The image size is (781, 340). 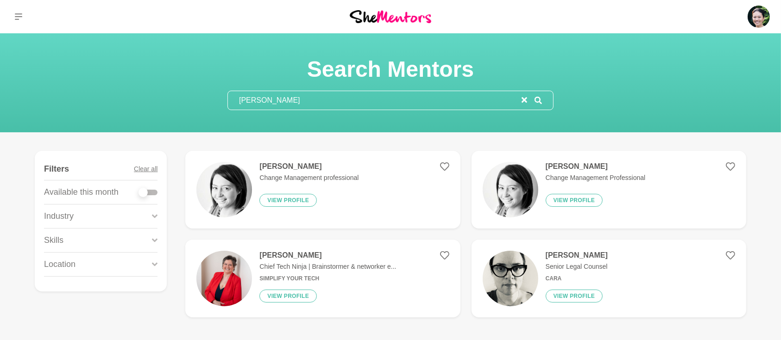 I want to click on img: She Mentors Logo, so click(x=390, y=16).